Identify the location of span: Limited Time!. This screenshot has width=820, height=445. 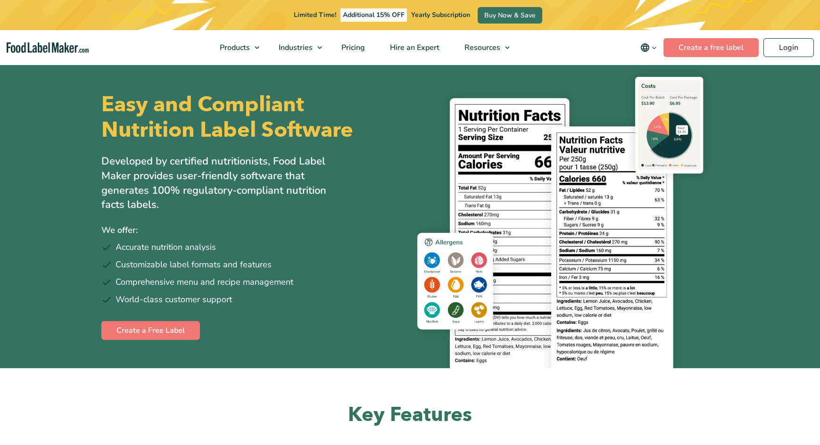
(315, 15).